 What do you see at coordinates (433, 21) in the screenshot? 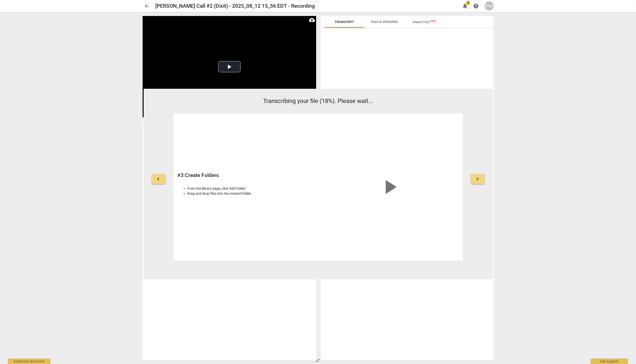
I see `span: New` at bounding box center [433, 21].